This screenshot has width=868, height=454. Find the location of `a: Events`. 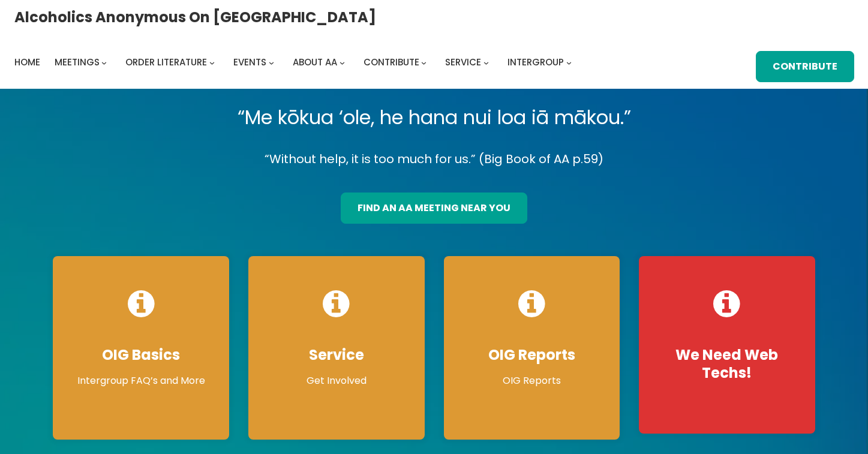

a: Events is located at coordinates (249, 62).